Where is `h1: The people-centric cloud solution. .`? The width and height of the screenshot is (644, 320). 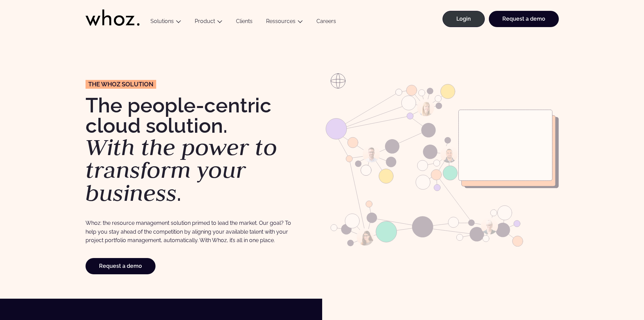 h1: The people-centric cloud solution. . is located at coordinates (203, 149).